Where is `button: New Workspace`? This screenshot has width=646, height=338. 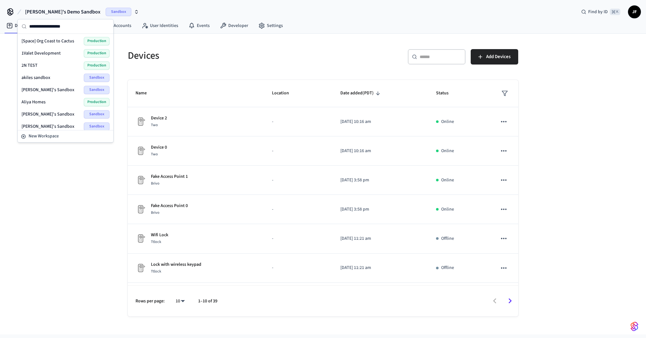 button: New Workspace is located at coordinates (65, 136).